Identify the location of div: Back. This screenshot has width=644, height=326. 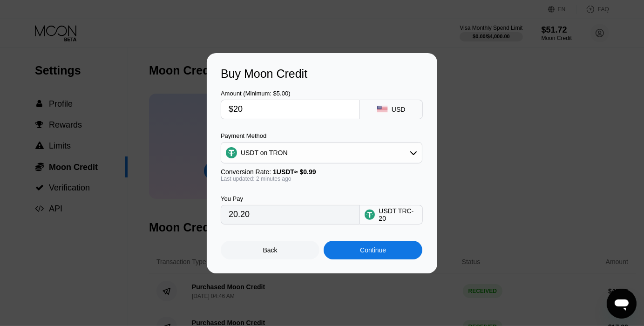
(270, 250).